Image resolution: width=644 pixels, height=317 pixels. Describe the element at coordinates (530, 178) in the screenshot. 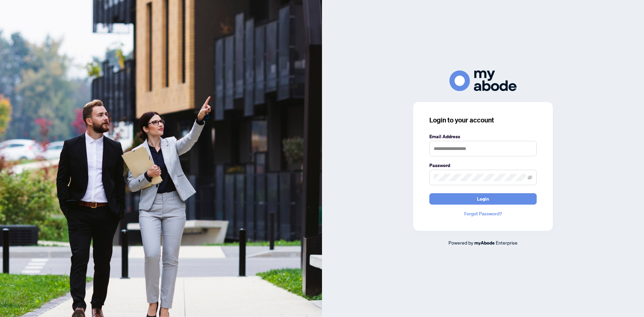

I see `span: eye-invisible` at that location.